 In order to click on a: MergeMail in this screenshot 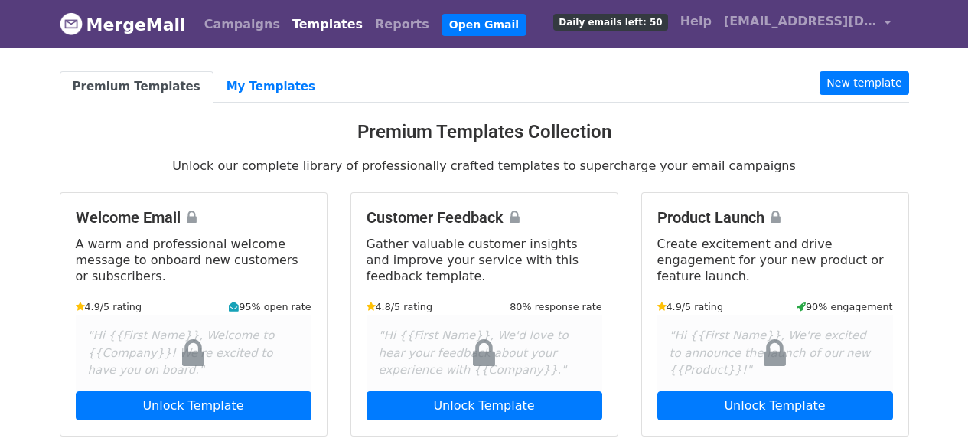, I will do `click(122, 24)`.